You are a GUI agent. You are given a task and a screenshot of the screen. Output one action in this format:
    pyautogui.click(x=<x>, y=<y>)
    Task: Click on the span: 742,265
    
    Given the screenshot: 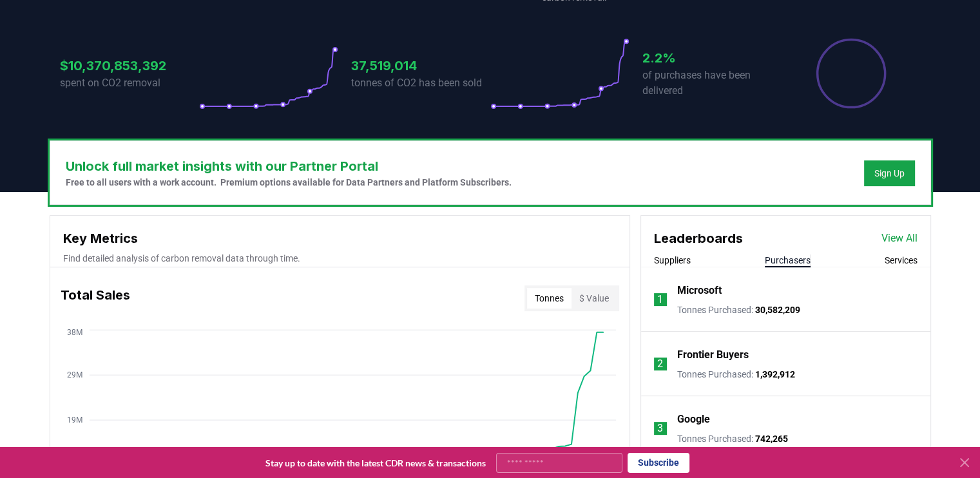 What is the action you would take?
    pyautogui.click(x=772, y=439)
    